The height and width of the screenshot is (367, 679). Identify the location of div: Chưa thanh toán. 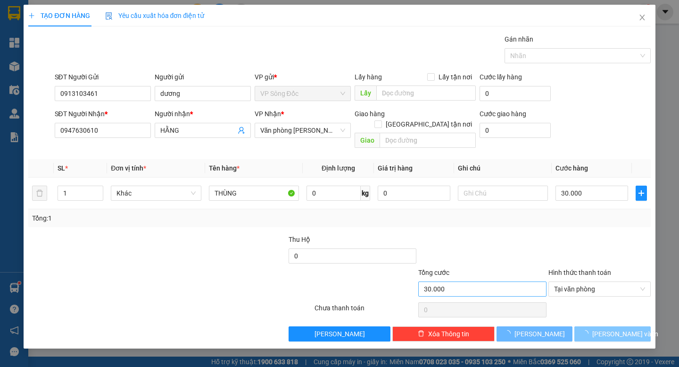
(366, 310).